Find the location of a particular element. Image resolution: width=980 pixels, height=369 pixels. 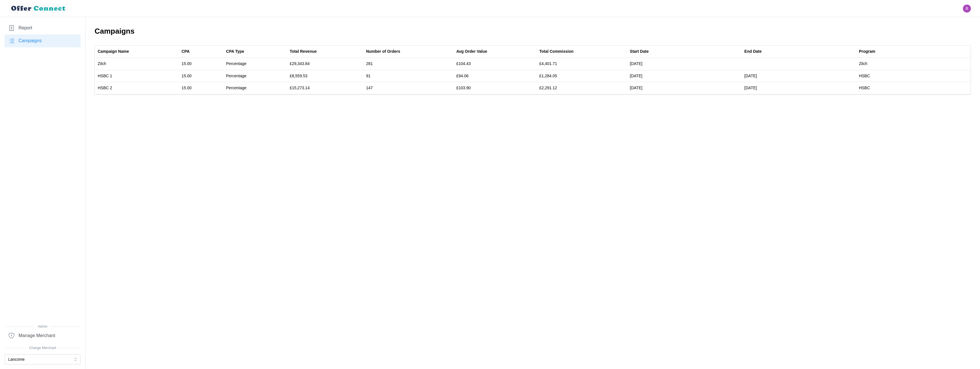

button: Lancome is located at coordinates (42, 360).